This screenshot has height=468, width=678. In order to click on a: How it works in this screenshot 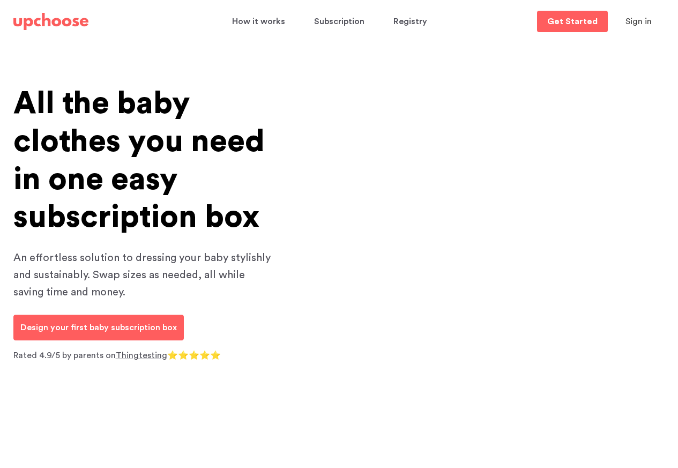, I will do `click(260, 21)`.